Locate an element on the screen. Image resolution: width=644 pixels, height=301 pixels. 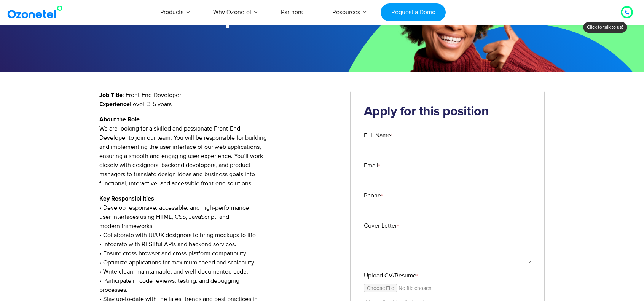
strong: Job Title is located at coordinates (111, 95).